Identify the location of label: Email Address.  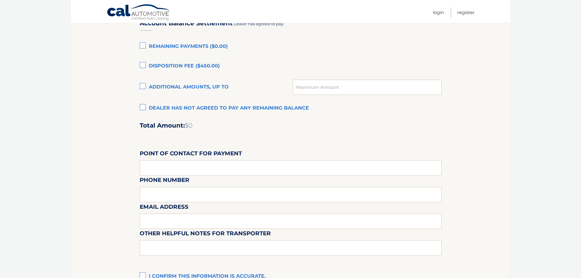
(164, 208).